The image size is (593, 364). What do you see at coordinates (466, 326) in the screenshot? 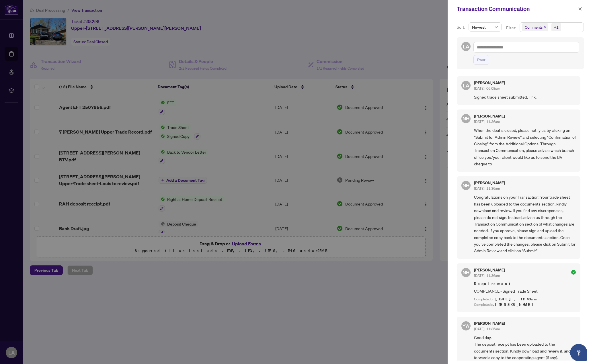
I see `span: YW` at bounding box center [466, 326].